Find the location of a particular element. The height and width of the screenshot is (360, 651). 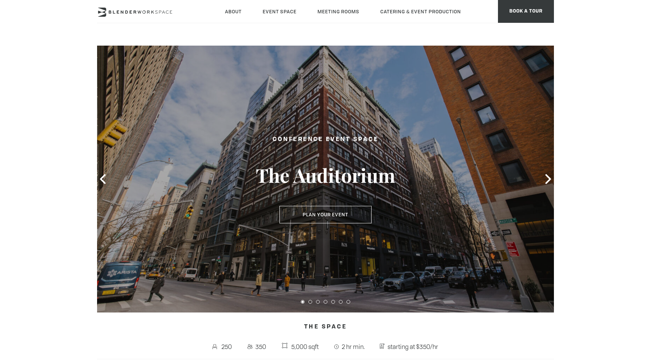

span: 250 is located at coordinates (226, 347).